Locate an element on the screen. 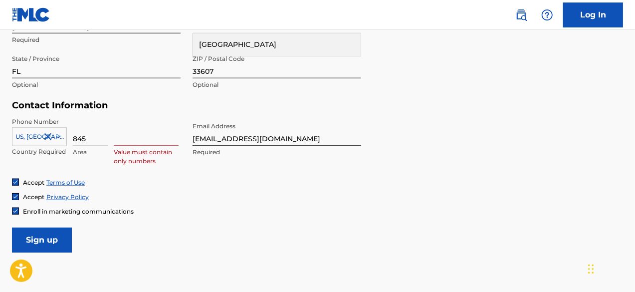 This screenshot has width=635, height=292. a: Log In is located at coordinates (593, 15).